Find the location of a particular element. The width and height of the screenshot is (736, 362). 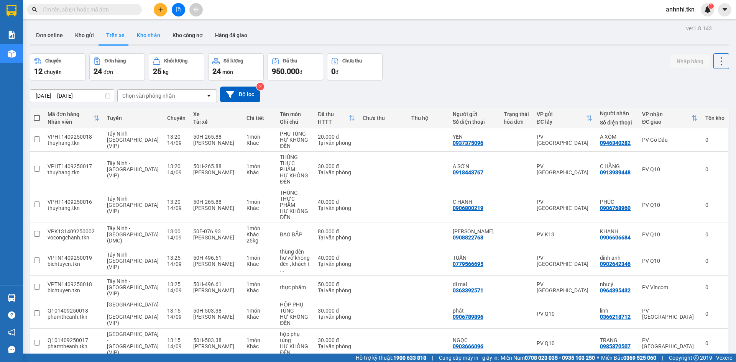

div: hư vỡ không đền , khách tự niêm phong is located at coordinates (295, 264).